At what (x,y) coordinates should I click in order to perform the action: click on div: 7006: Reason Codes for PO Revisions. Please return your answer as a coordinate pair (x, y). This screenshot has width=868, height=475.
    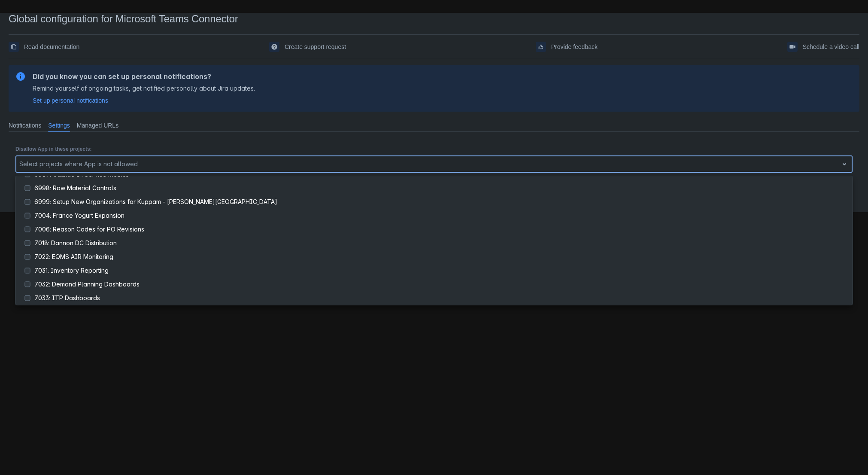
    Looking at the image, I should click on (441, 230).